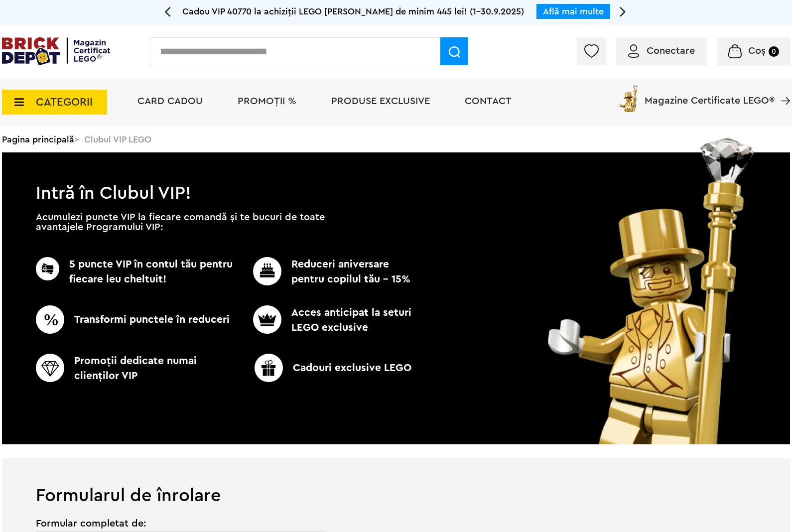 The height and width of the screenshot is (532, 792). What do you see at coordinates (381, 101) in the screenshot?
I see `span: Produse exclusive` at bounding box center [381, 101].